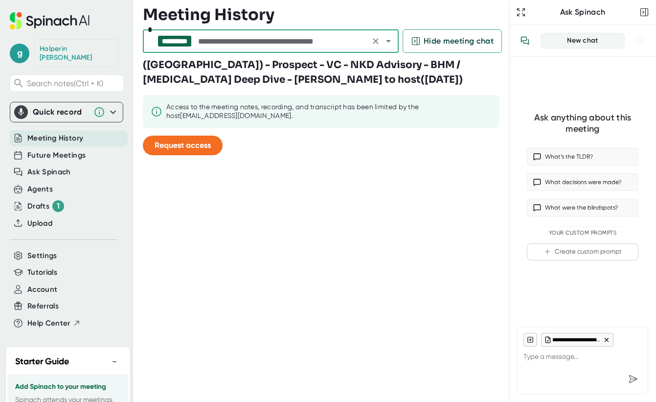 This screenshot has width=656, height=402. Describe the element at coordinates (55, 138) in the screenshot. I see `button: Meeting History` at that location.